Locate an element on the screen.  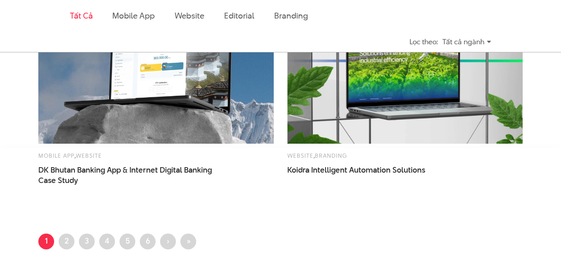
a: 2 is located at coordinates (66, 241).